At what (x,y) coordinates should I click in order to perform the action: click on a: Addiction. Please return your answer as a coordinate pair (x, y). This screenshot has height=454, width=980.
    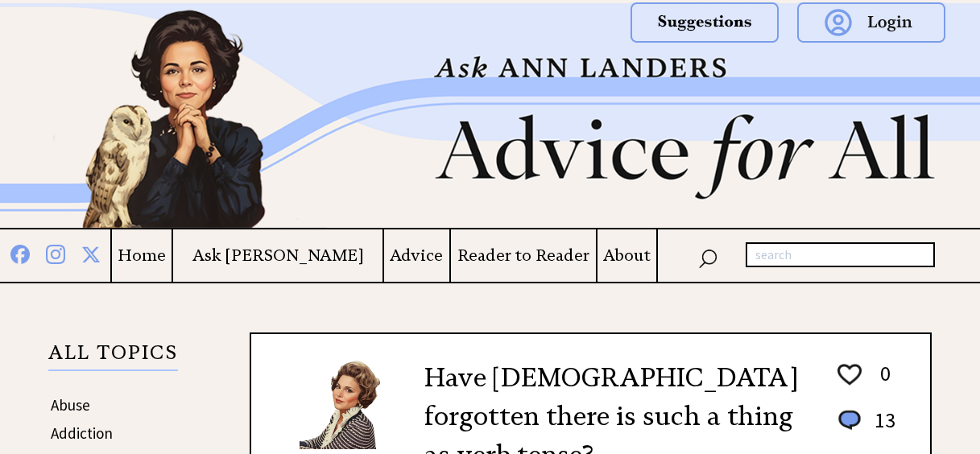
    Looking at the image, I should click on (81, 433).